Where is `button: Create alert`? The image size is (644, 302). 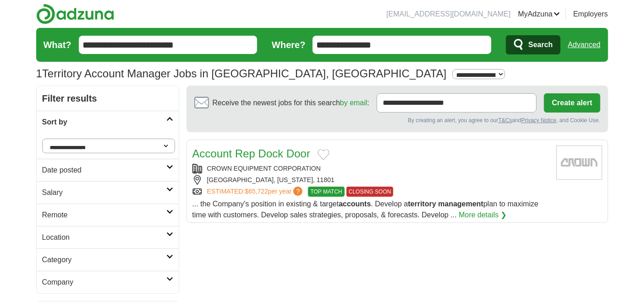
button: Create alert is located at coordinates (572, 103).